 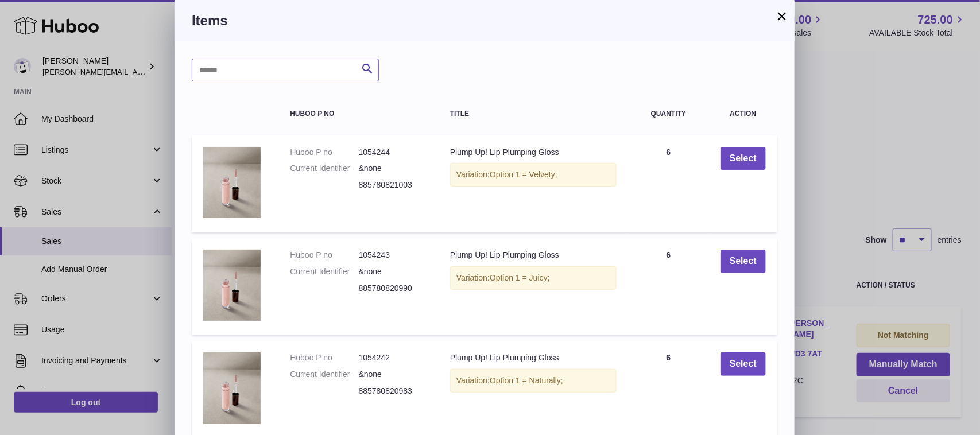 I want to click on th: Huboo P no, so click(x=358, y=113).